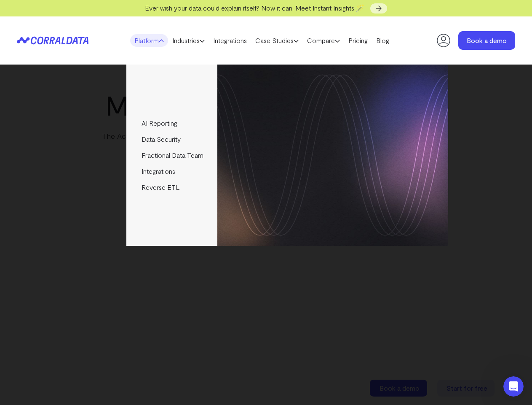 This screenshot has width=532, height=405. Describe the element at coordinates (358, 41) in the screenshot. I see `a: Pricing` at that location.